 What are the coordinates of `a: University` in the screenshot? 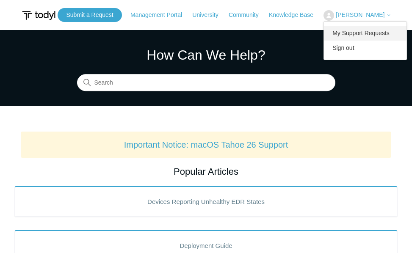 It's located at (209, 15).